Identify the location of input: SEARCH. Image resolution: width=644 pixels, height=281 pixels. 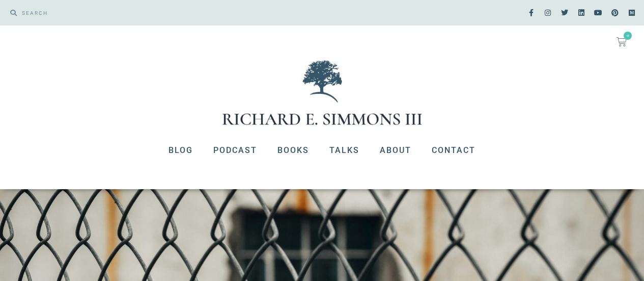
(167, 13).